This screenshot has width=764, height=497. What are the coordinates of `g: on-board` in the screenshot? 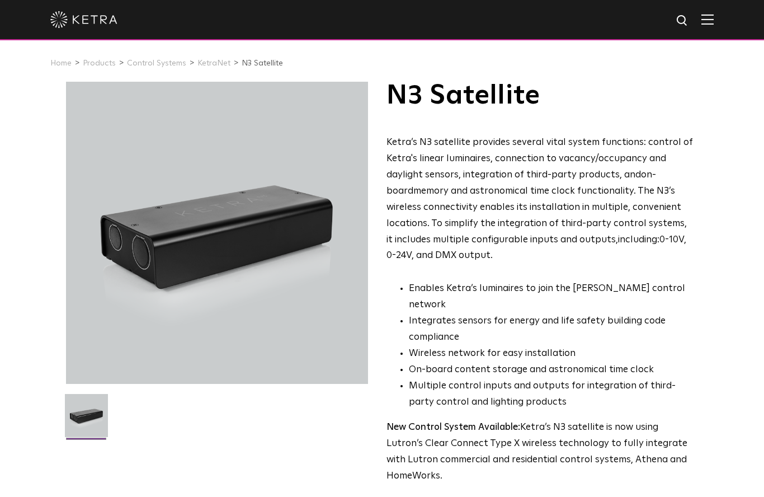 It's located at (521, 183).